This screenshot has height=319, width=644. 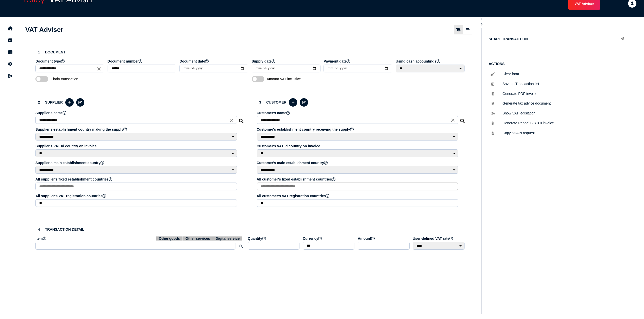 I want to click on span: Other goods, so click(x=169, y=238).